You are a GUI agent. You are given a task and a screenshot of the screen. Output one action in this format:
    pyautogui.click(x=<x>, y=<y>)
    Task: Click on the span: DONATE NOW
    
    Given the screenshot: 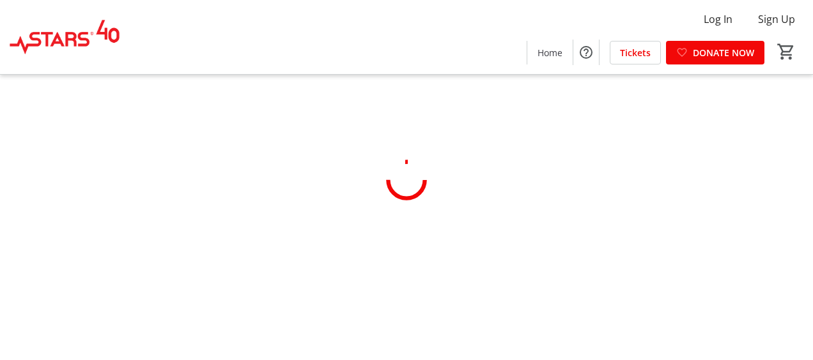 What is the action you would take?
    pyautogui.click(x=723, y=52)
    